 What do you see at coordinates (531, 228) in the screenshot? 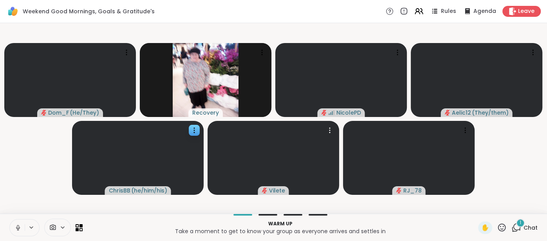
I see `span: Chat` at bounding box center [531, 228].